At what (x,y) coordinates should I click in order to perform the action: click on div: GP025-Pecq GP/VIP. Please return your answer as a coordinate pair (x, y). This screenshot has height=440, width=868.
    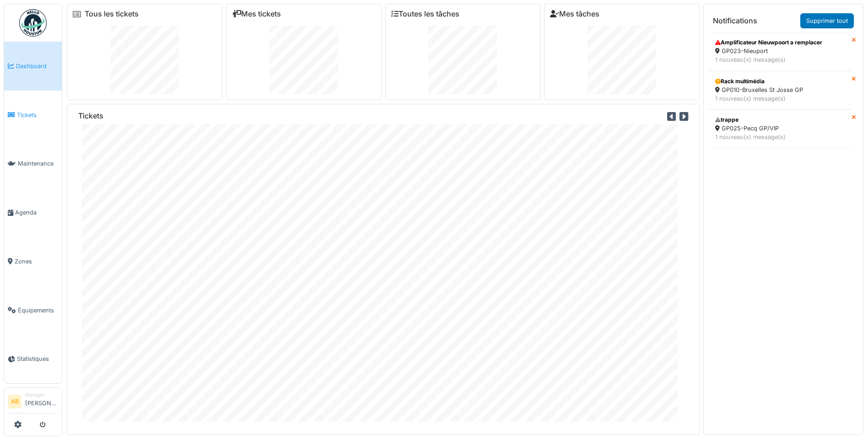
    Looking at the image, I should click on (780, 128).